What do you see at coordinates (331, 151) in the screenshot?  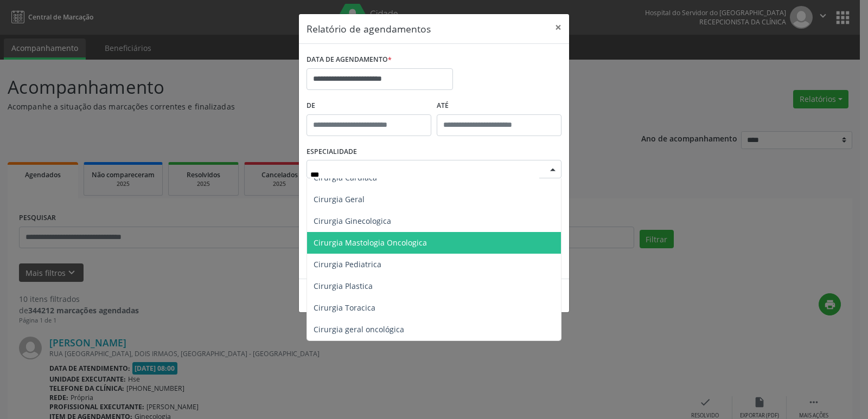 I see `label: ESPECIALIDADE` at bounding box center [331, 151].